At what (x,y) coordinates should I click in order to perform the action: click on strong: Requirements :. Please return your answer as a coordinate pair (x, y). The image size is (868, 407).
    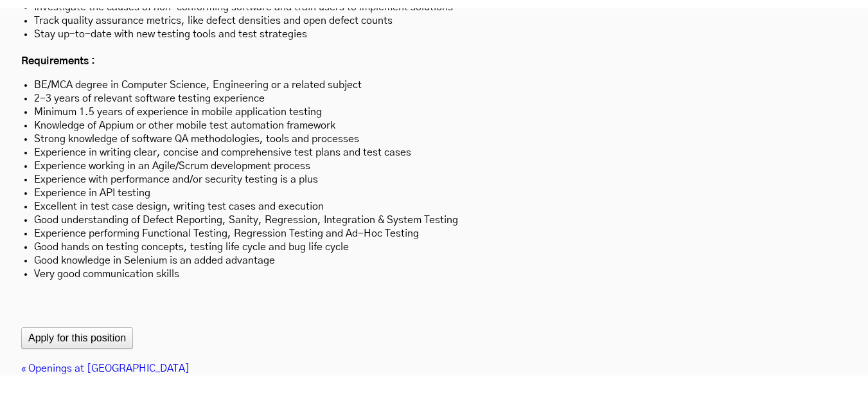
    Looking at the image, I should click on (58, 61).